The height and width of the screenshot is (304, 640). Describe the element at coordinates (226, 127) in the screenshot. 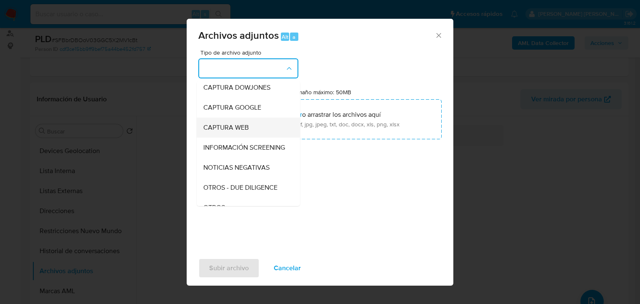

I see `span: CAPTURA WEB` at that location.